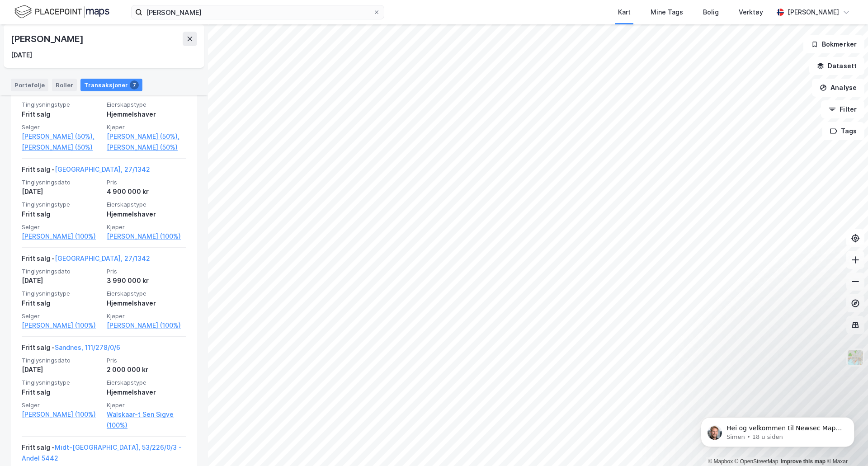  Describe the element at coordinates (98, 39) in the screenshot. I see `p: Message from Simen, sent 18 u siden` at that location.